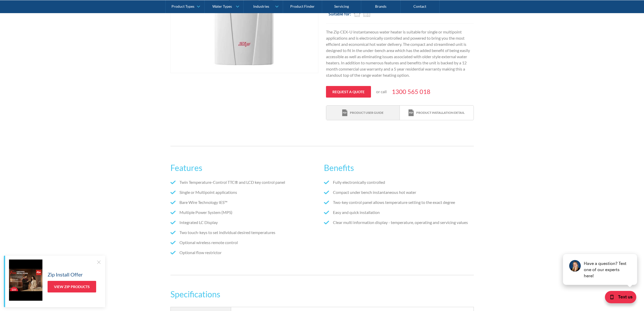  Describe the element at coordinates (399, 168) in the screenshot. I see `h2: Benefits` at that location.